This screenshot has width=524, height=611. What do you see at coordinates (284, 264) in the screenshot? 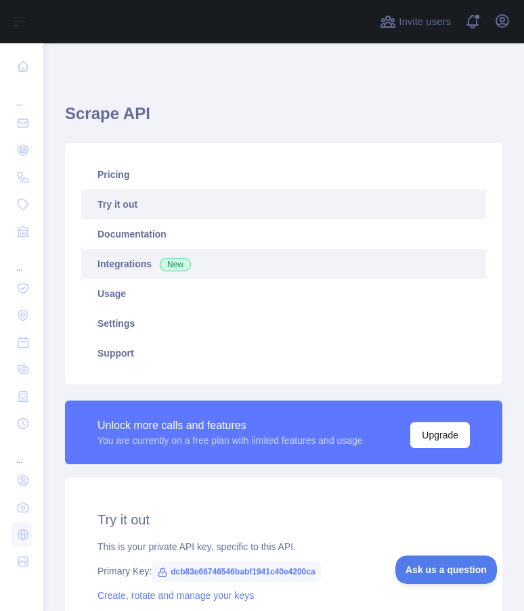
I see `a: Integrations New` at bounding box center [284, 264].